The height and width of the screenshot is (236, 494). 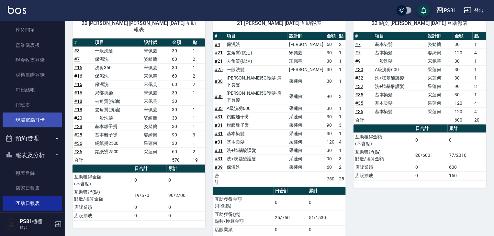 I want to click on a: #33, so click(x=218, y=108).